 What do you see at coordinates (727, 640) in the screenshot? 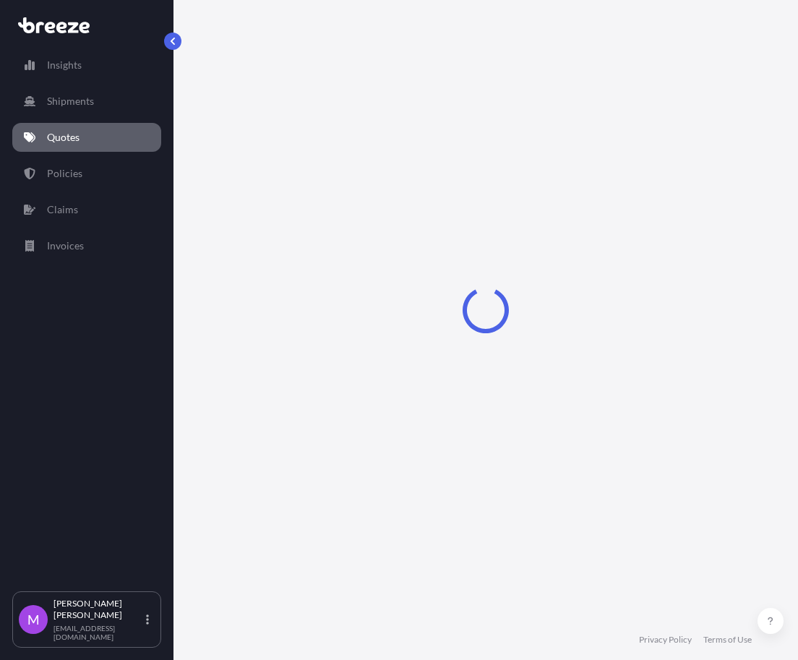
I see `p: Terms of Use` at bounding box center [727, 640].